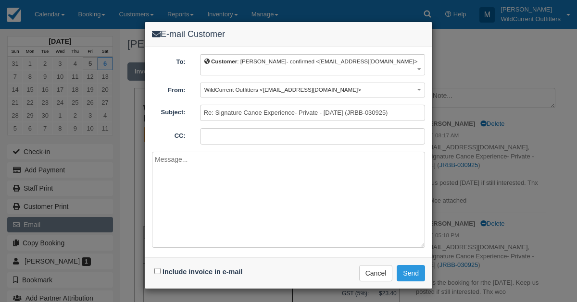 Image resolution: width=577 pixels, height=302 pixels. Describe the element at coordinates (169, 89) in the screenshot. I see `label: From:` at that location.